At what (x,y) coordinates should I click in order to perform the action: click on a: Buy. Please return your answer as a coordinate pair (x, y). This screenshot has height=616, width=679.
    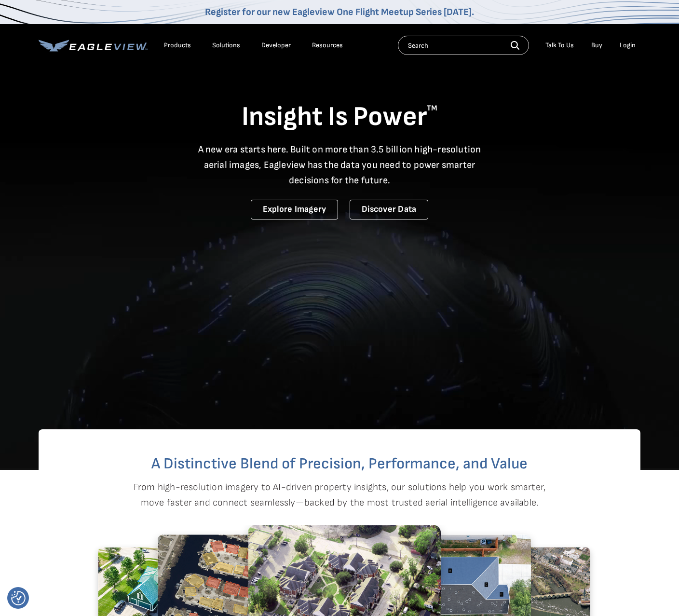
    Looking at the image, I should click on (597, 45).